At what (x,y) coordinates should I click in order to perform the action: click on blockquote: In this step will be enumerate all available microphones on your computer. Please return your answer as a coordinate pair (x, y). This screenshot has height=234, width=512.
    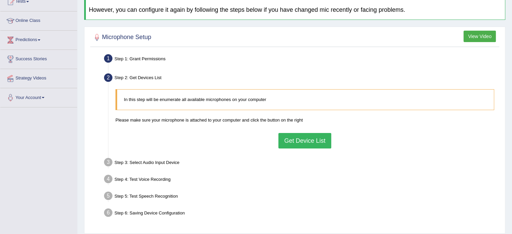
    Looking at the image, I should click on (305, 99).